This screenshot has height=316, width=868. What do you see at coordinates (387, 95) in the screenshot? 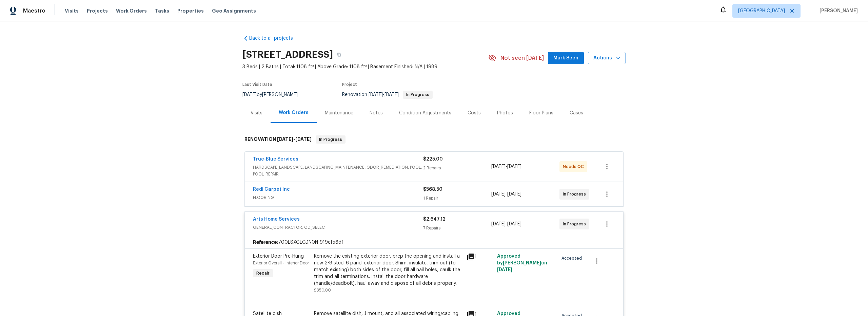
I see `span: Renovation` at bounding box center [387, 95].